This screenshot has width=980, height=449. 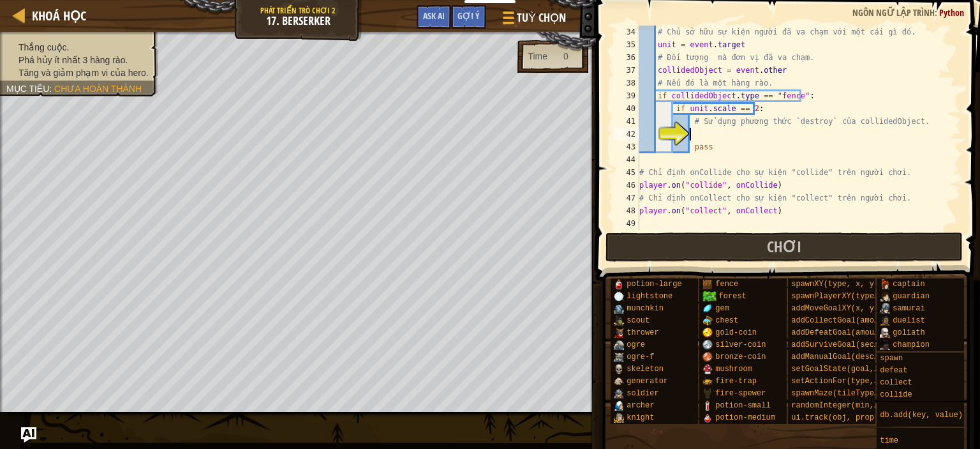 What do you see at coordinates (627, 223) in the screenshot?
I see `div: 49` at bounding box center [627, 223].